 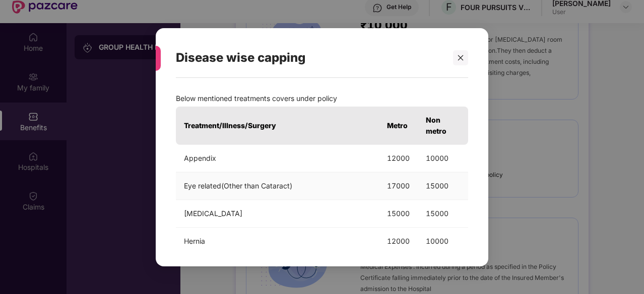 I want to click on p: Below mentioned treatments covers under policy, so click(x=322, y=98).